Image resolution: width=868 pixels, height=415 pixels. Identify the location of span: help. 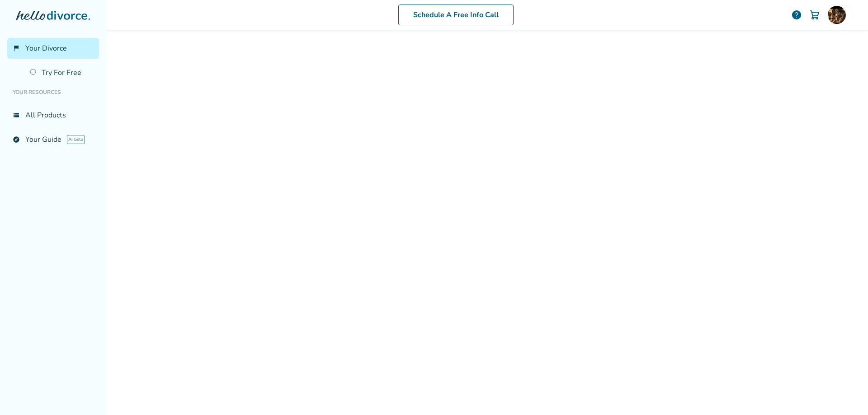
(796, 15).